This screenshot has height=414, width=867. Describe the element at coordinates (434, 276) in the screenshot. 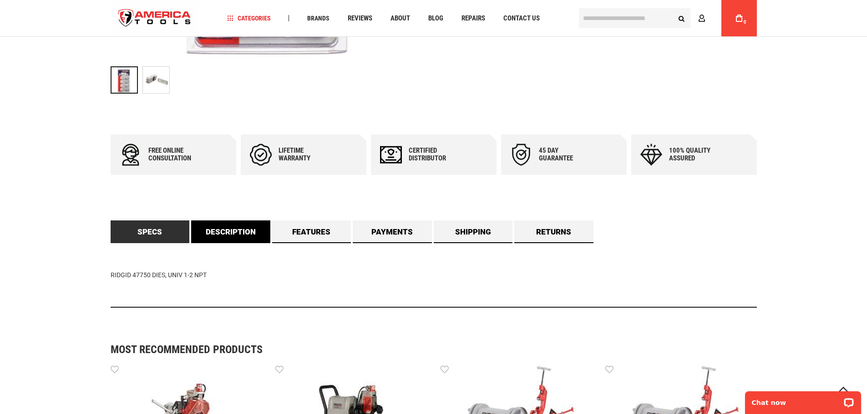

I see `div: RIDGID 47750 DIES, UNIV 1-2 NPT` at that location.